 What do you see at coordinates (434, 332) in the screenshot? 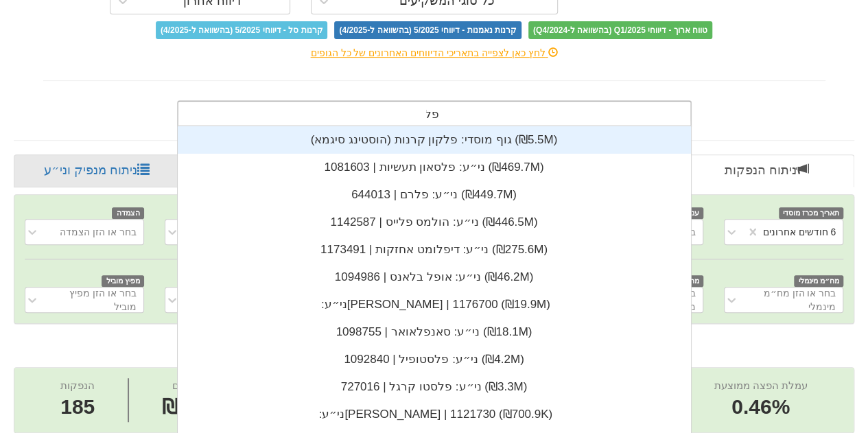
I see `div: ני״ע: ‏סאנפלאואר | 1098755 ‎(₪18.1M)‎` at bounding box center [434, 332].